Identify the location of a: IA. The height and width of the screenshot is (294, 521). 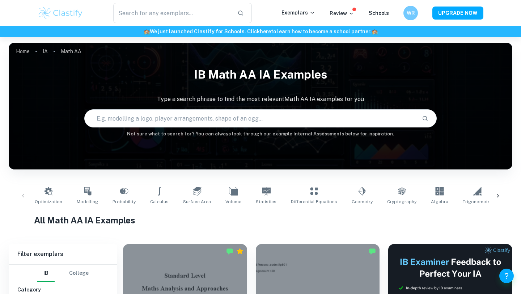
(45, 51).